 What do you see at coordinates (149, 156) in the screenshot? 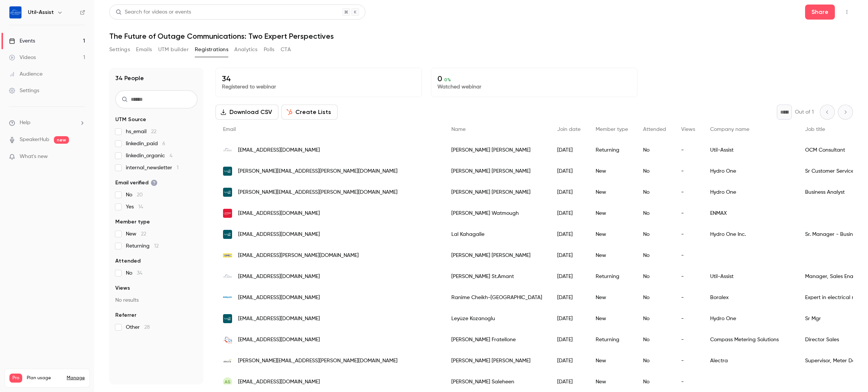
I see `span: linkedin_organic` at bounding box center [149, 156].